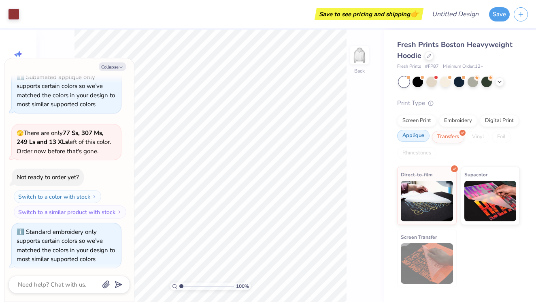 The width and height of the screenshot is (536, 302). What do you see at coordinates (414, 136) in the screenshot?
I see `div: Applique` at bounding box center [414, 136].